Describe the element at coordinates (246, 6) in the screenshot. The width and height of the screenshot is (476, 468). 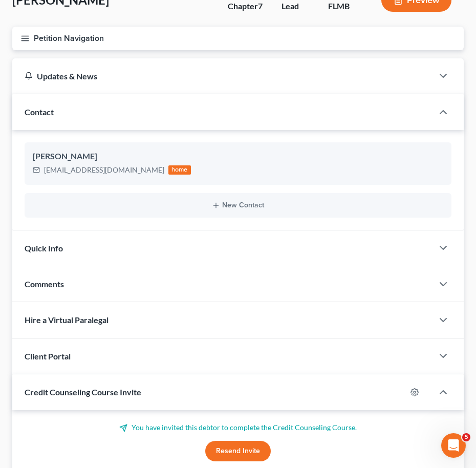
I see `div: Chapter` at that location.